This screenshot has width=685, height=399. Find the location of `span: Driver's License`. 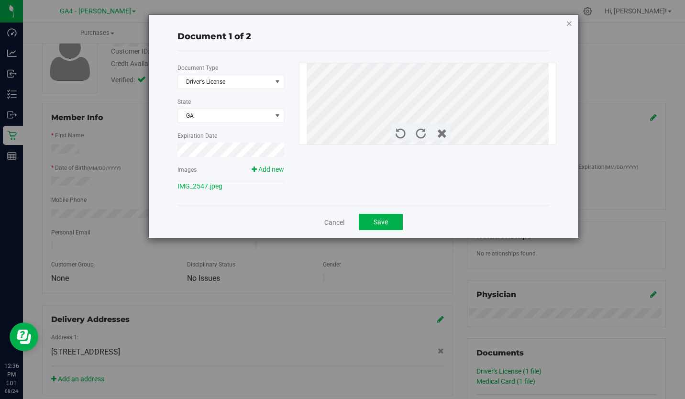

span: Driver's License is located at coordinates (225, 82).